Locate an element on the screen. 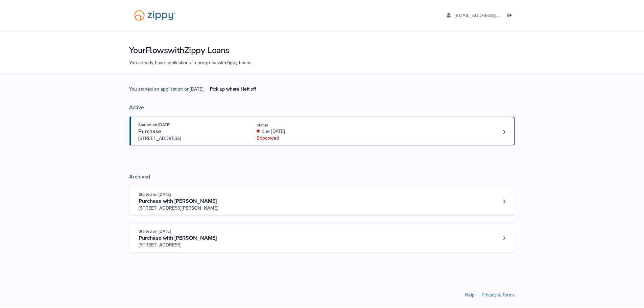 This screenshot has height=308, width=644. a: Log out is located at coordinates (511, 16).